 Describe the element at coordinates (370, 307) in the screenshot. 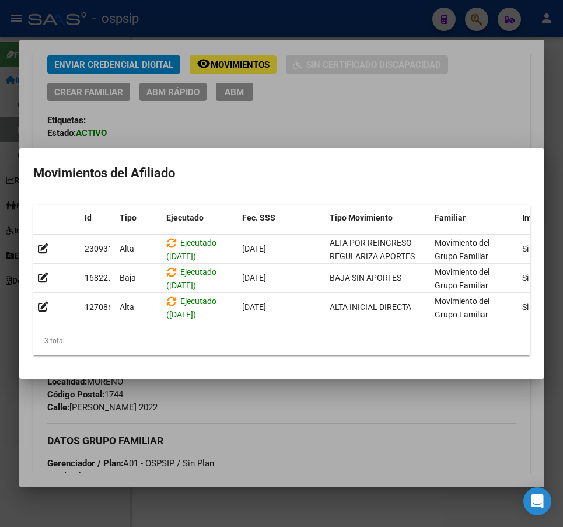

I see `span: ALTA INICIAL DIRECTA` at that location.